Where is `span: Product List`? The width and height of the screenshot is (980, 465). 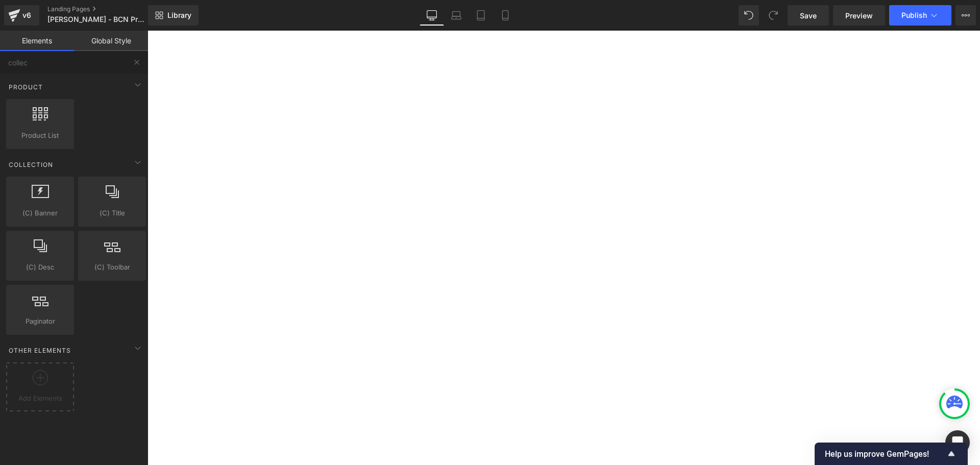 span: Product List is located at coordinates (40, 135).